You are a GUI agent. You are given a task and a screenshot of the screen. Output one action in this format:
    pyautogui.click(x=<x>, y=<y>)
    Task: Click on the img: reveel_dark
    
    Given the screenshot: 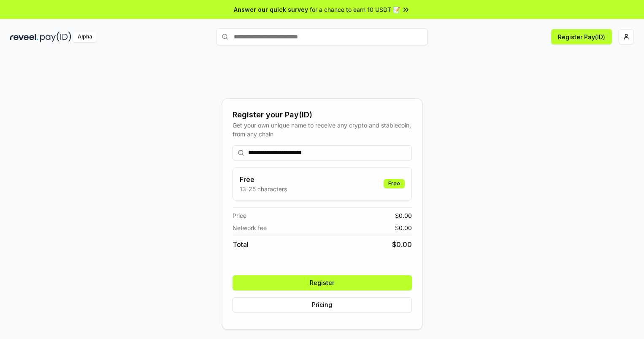 What is the action you would take?
    pyautogui.click(x=24, y=37)
    